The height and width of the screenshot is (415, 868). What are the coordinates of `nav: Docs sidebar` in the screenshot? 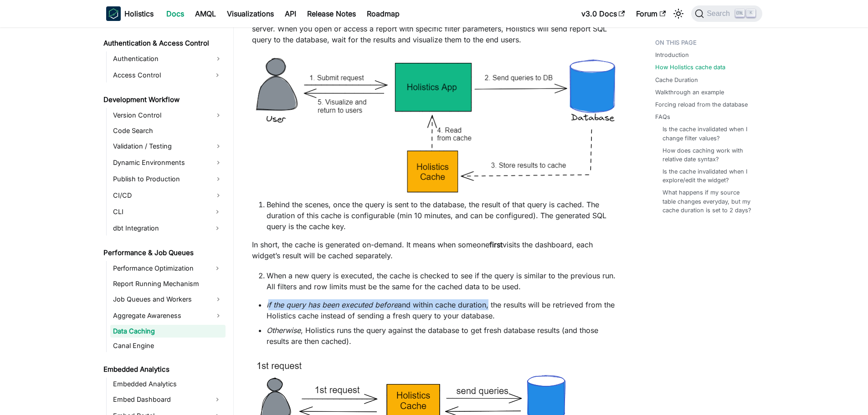 It's located at (165, 221).